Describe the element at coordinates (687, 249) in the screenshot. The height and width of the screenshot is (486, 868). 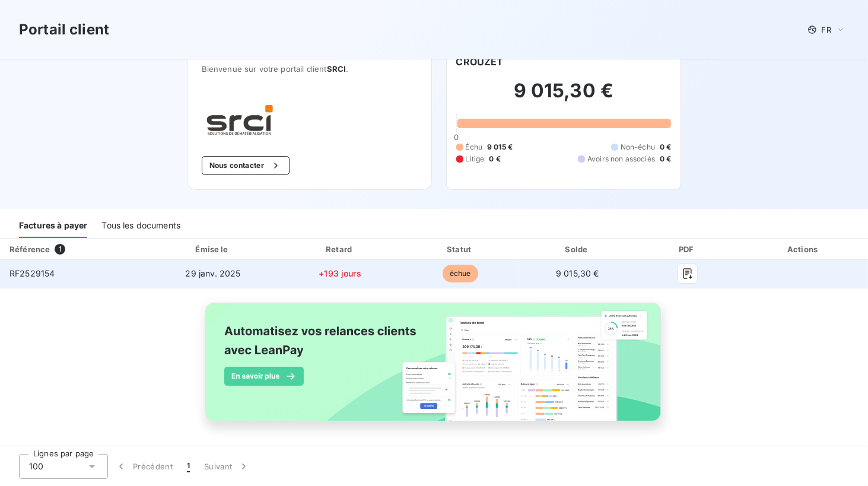
I see `div: PDF` at that location.